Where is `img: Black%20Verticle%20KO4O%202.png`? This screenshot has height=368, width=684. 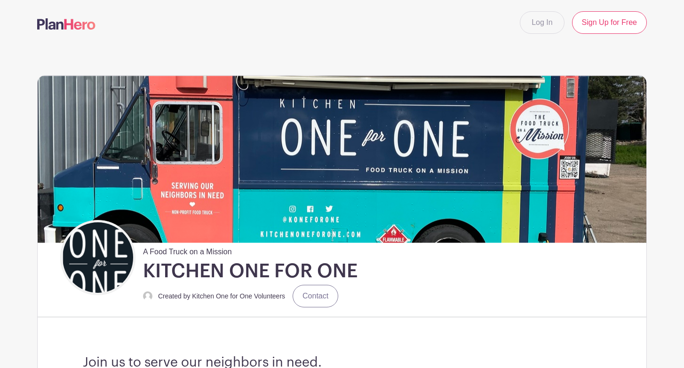 img: Black%20Verticle%20KO4O%202.png is located at coordinates (98, 258).